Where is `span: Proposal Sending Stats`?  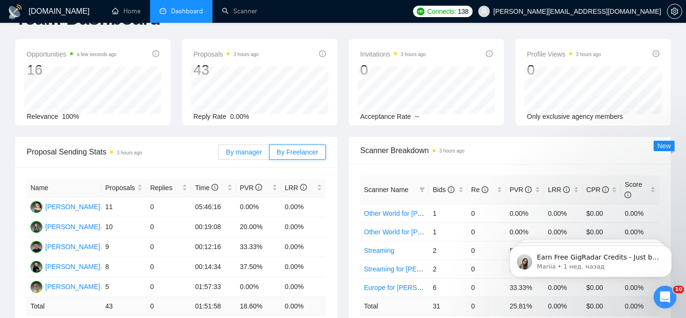 span: Proposal Sending Stats is located at coordinates (122, 152).